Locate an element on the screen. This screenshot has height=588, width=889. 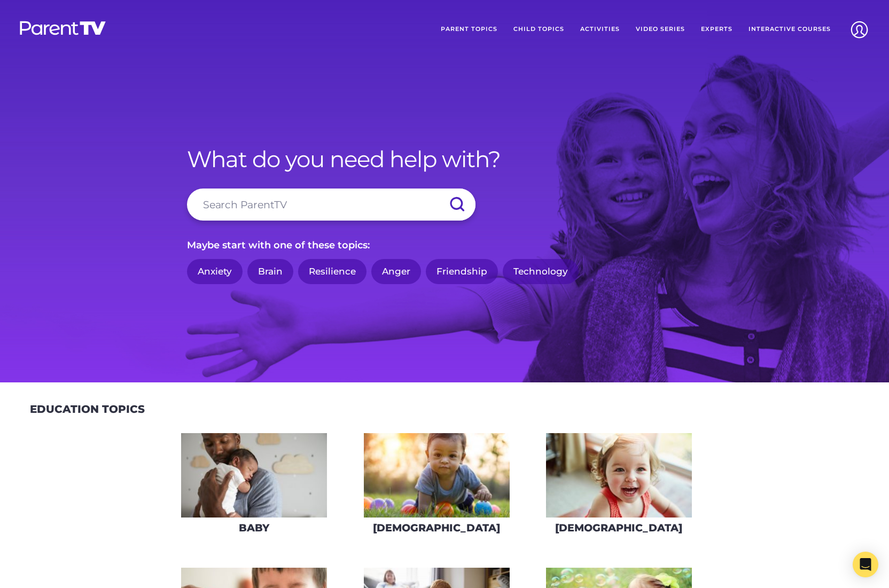
a: Baby is located at coordinates (253, 487).